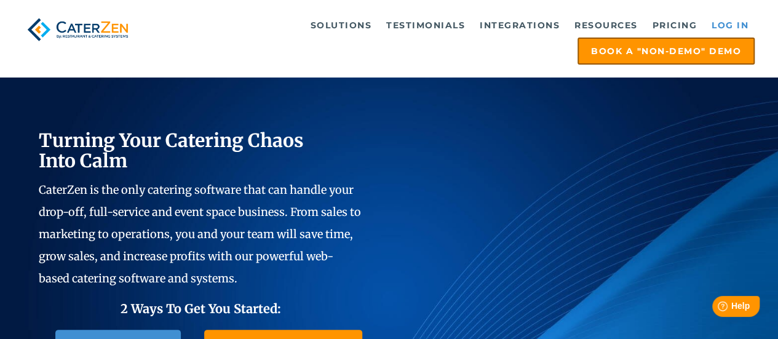 This screenshot has width=778, height=339. Describe the element at coordinates (72, 15) in the screenshot. I see `span: Help` at that location.